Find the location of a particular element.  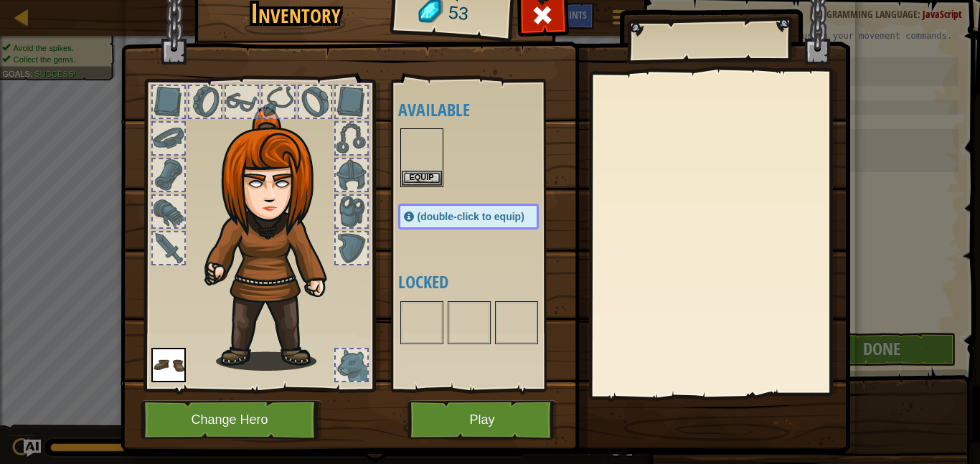

h4: Available is located at coordinates (483, 110).